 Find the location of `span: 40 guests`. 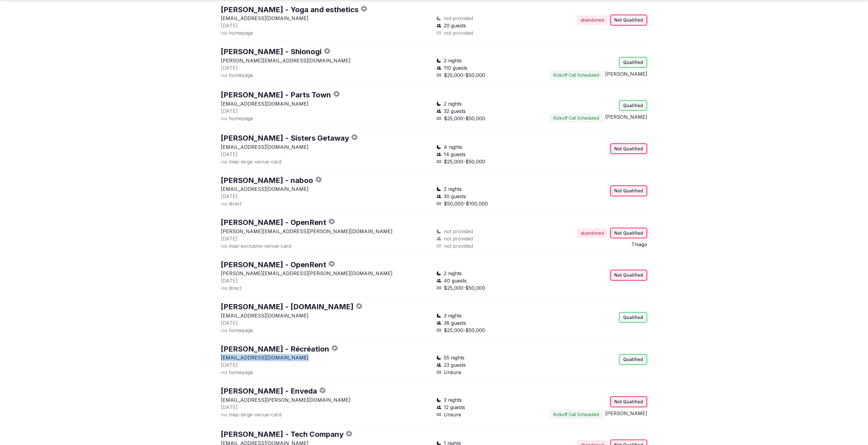

span: 40 guests is located at coordinates (455, 281).